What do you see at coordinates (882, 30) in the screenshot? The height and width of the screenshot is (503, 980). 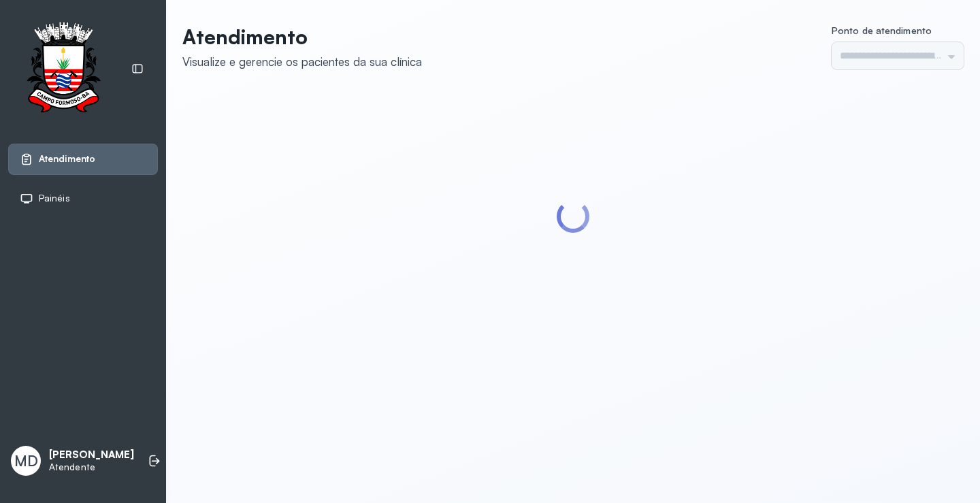 I see `span: Ponto de atendimento` at bounding box center [882, 30].